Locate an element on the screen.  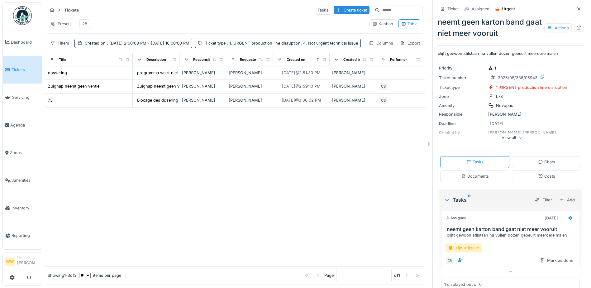
div: Novopac is located at coordinates (505, 105).